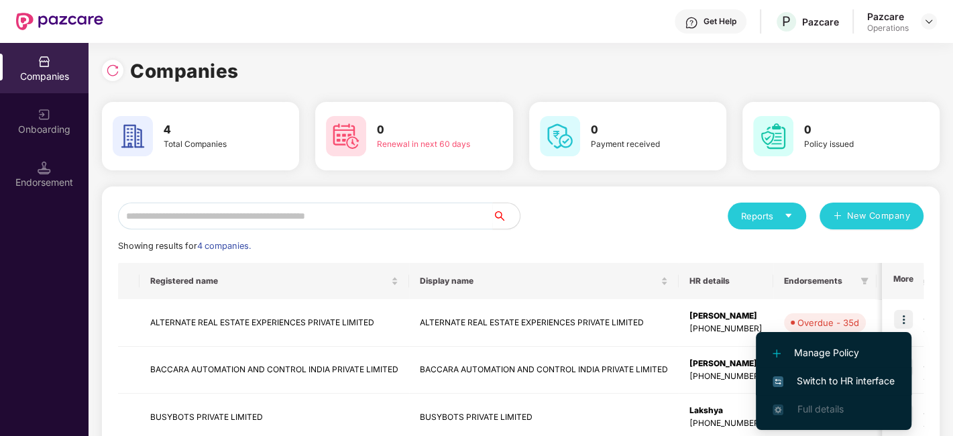  What do you see at coordinates (904, 319) in the screenshot?
I see `img: icon` at bounding box center [904, 319].